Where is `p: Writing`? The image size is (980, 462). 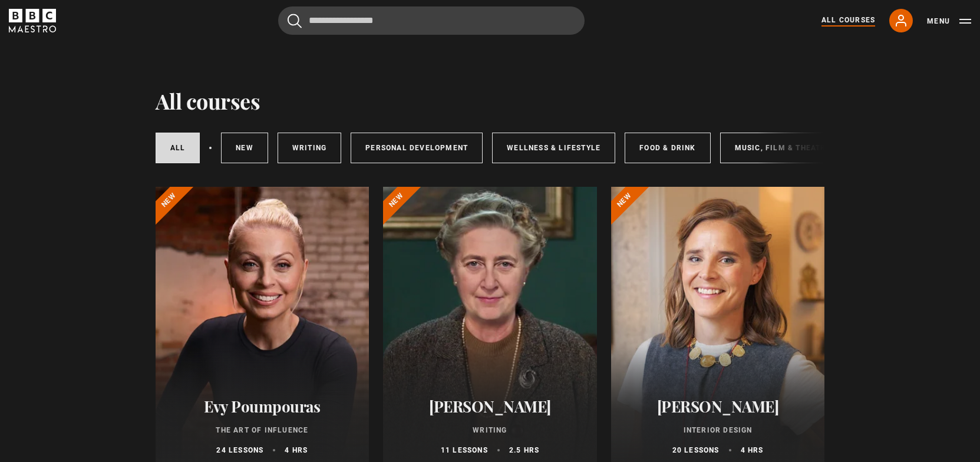 p: Writing is located at coordinates (490, 429).